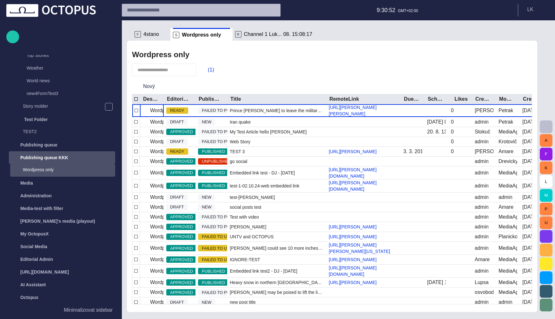 This screenshot has height=319, width=555. I want to click on div: Octopus, so click(61, 297).